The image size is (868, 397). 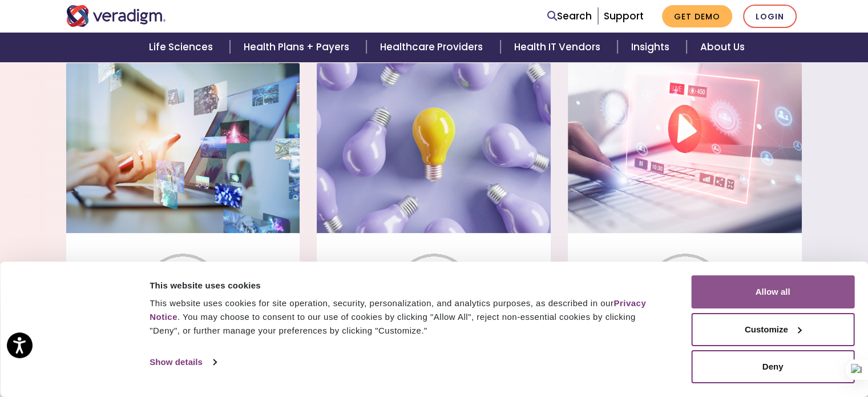 What do you see at coordinates (773, 292) in the screenshot?
I see `button: Allow all` at bounding box center [773, 292].